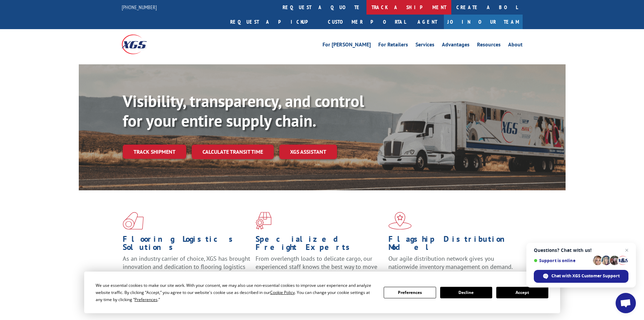  Describe the element at coordinates (428, 22) in the screenshot. I see `a: Agent` at that location.